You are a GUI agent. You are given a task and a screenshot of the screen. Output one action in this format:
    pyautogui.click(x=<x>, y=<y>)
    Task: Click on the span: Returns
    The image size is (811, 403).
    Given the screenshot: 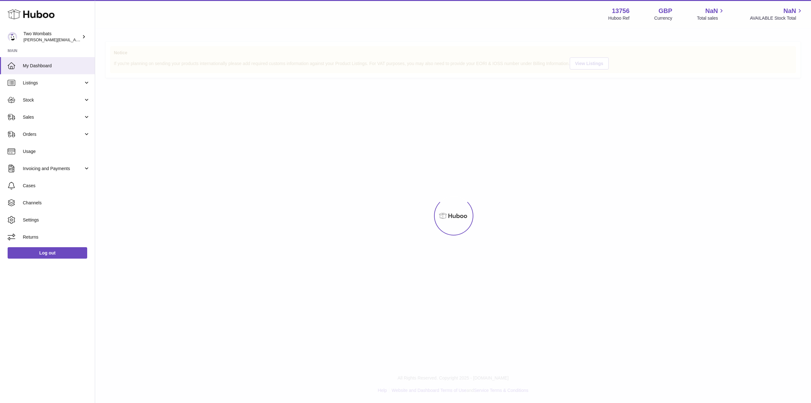 What is the action you would take?
    pyautogui.click(x=56, y=237)
    